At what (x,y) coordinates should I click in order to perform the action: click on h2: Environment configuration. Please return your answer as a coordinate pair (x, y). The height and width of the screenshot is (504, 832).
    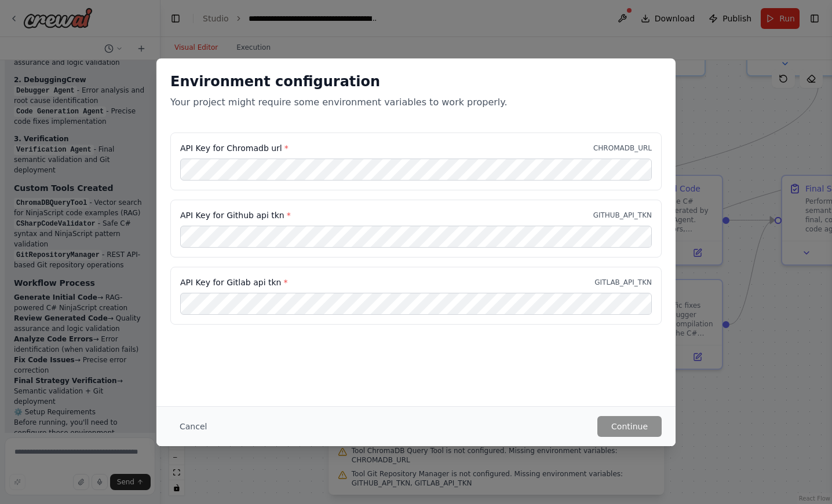
    Looking at the image, I should click on (416, 82).